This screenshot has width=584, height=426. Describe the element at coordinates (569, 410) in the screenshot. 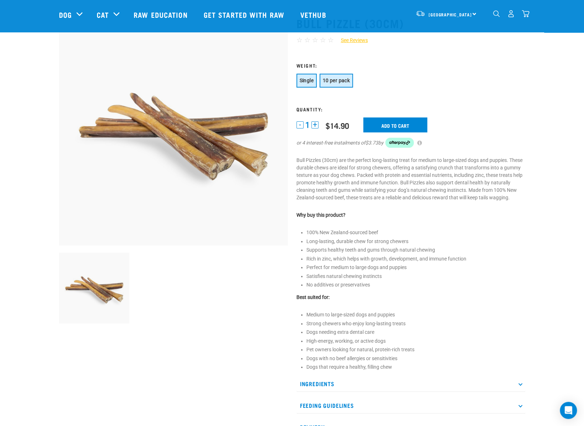

I see `div: Open Intercom Messenger` at that location.